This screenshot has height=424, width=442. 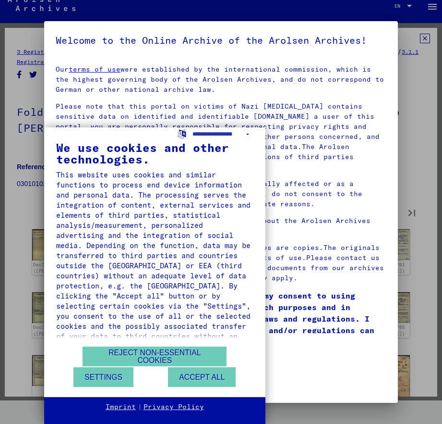 What do you see at coordinates (121, 407) in the screenshot?
I see `a: Imprint` at bounding box center [121, 407].